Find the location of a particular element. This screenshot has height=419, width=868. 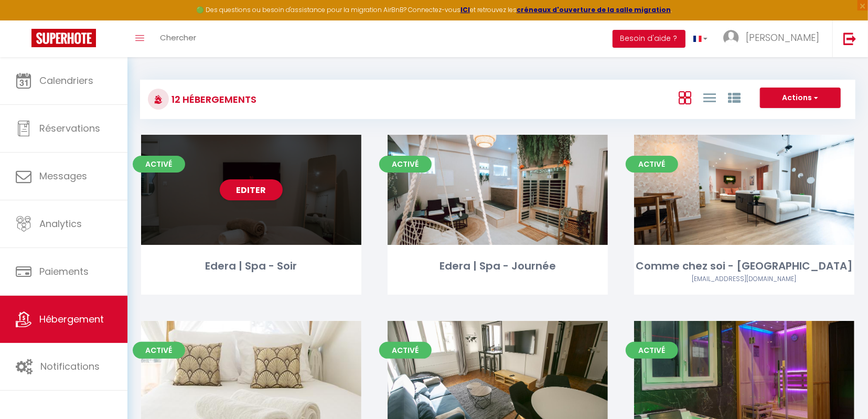

a: Vue en Box is located at coordinates (685, 97).